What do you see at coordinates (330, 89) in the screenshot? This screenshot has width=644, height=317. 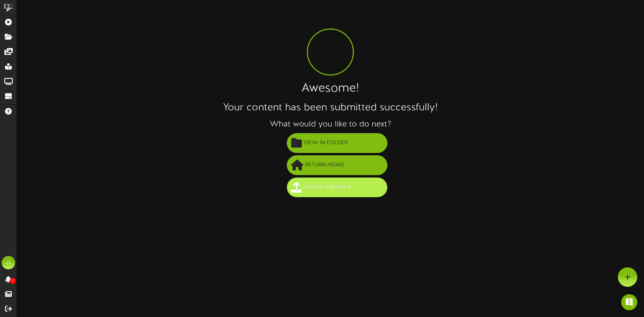 I see `h1: Awesome!` at bounding box center [330, 89].